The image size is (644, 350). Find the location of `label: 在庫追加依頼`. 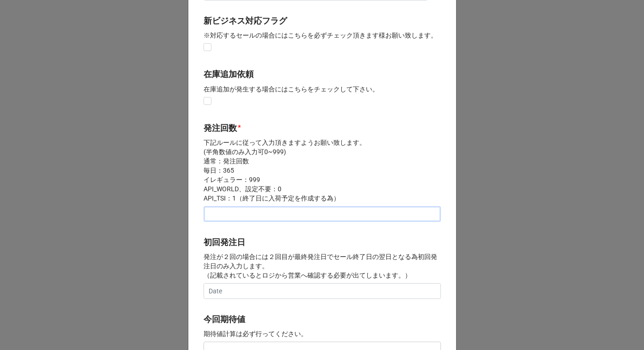

label: 在庫追加依頼 is located at coordinates (229, 74).